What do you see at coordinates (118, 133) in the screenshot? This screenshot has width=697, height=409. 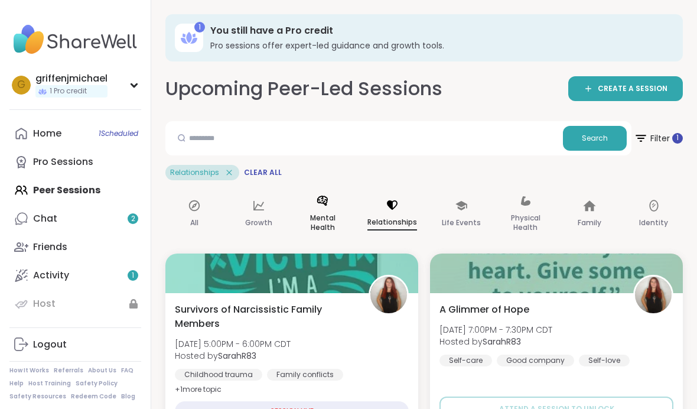 I see `span: 1 Scheduled` at bounding box center [118, 133].